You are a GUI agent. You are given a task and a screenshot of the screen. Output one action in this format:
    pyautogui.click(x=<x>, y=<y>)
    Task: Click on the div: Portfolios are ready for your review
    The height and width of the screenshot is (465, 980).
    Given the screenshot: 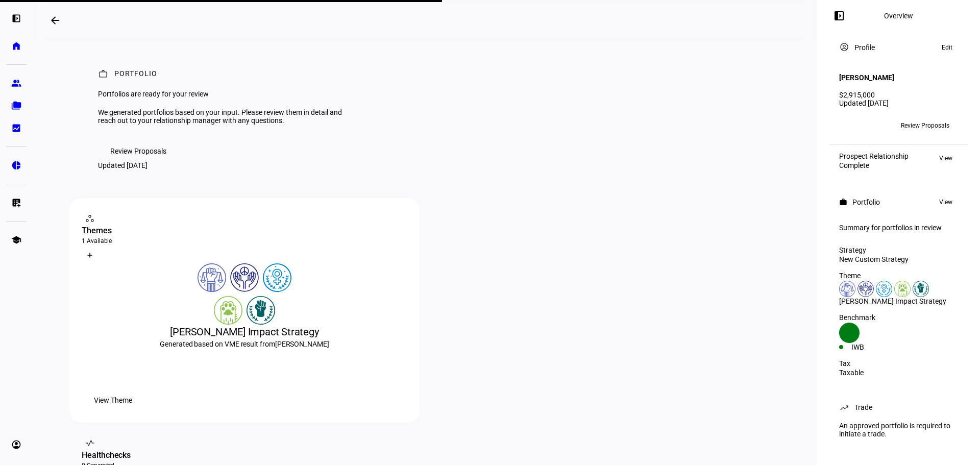 What is the action you would take?
    pyautogui.click(x=224, y=94)
    